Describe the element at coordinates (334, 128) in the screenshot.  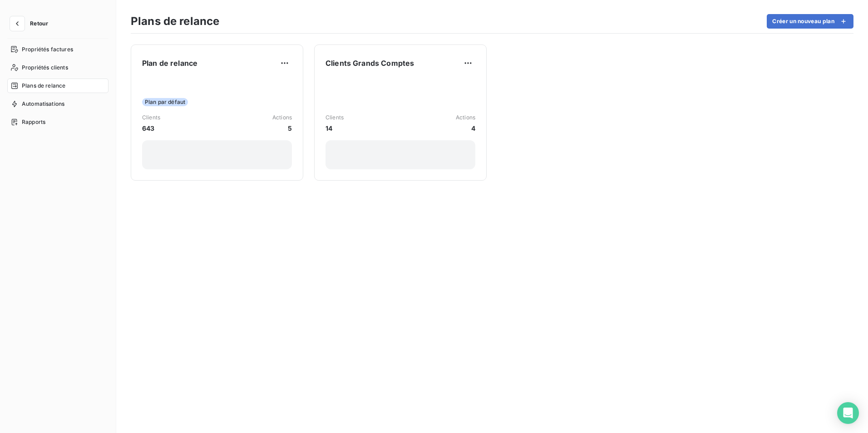
I see `span: 14` at that location.